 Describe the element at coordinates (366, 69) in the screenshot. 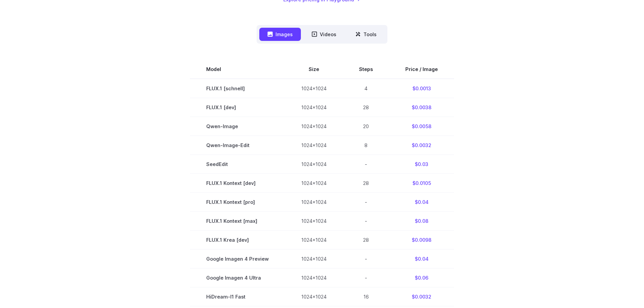

I see `th: Steps` at that location.